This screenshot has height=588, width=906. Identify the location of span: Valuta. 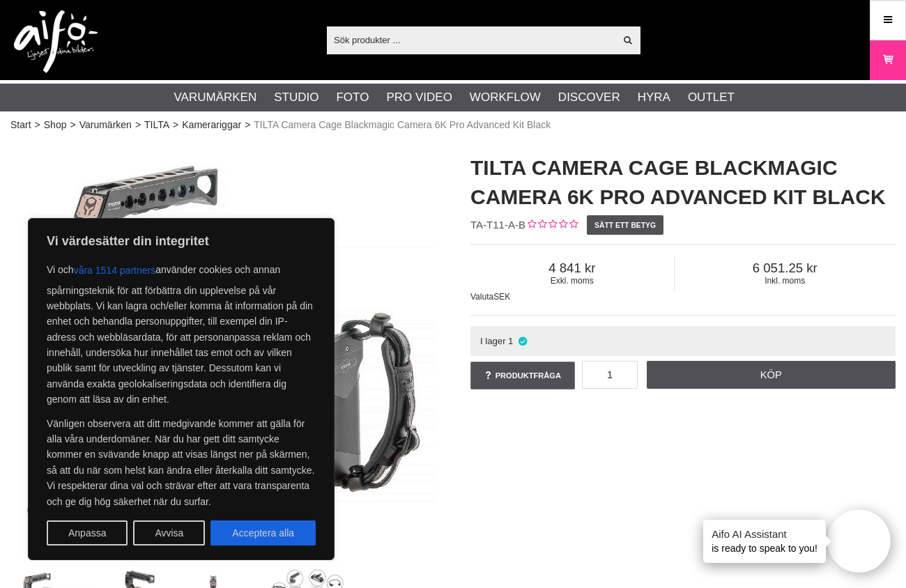
(481, 297).